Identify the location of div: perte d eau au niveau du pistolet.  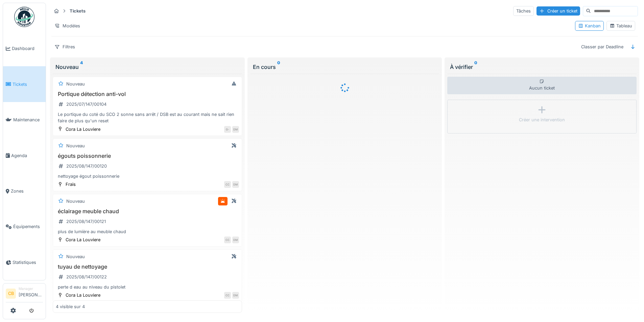
(148, 287).